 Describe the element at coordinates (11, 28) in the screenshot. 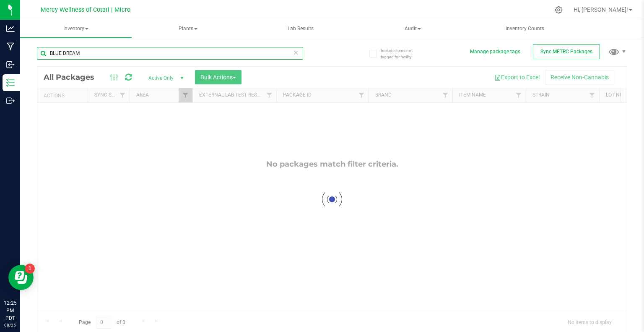

I see `inline-svg: Analytics` at that location.